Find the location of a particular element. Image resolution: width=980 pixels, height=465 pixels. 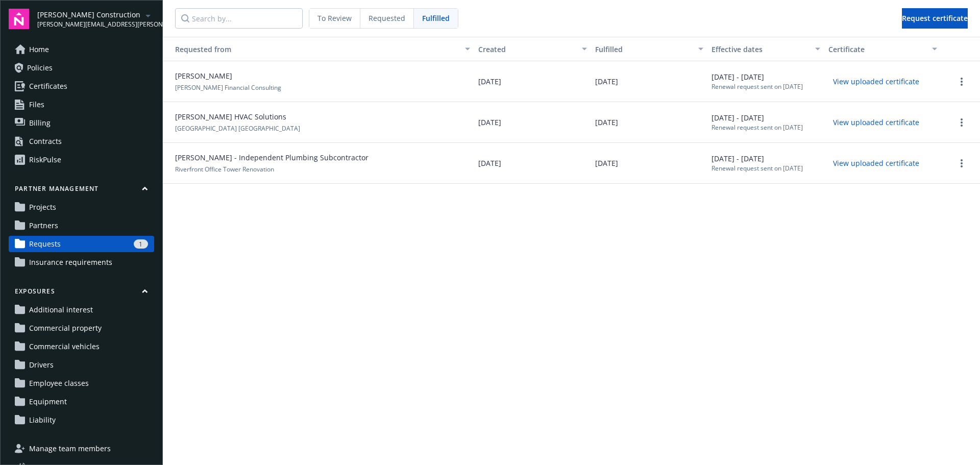

div: 1 is located at coordinates (141, 244).